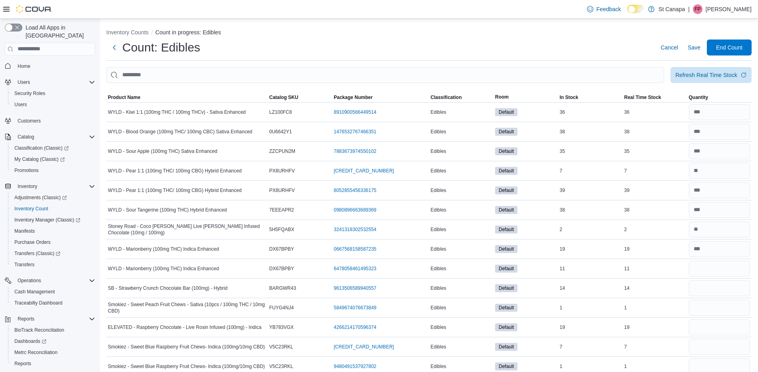 The width and height of the screenshot is (758, 372). Describe the element at coordinates (53, 303) in the screenshot. I see `span: Traceabilty Dashboard` at that location.